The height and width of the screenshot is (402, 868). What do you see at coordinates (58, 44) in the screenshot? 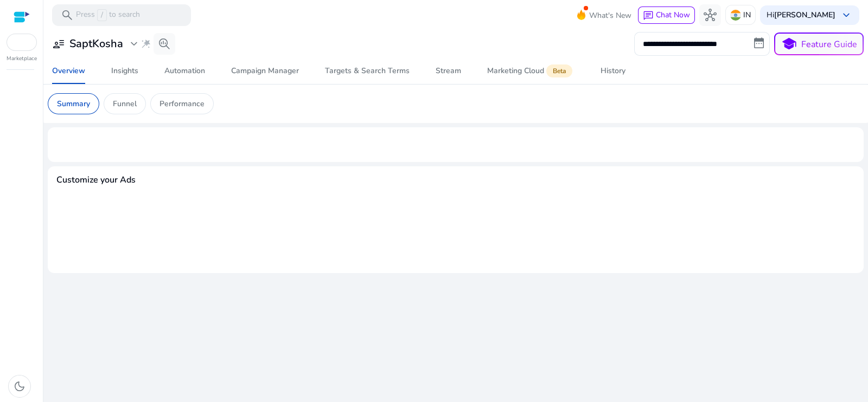
I see `span: user_attributes` at bounding box center [58, 44].